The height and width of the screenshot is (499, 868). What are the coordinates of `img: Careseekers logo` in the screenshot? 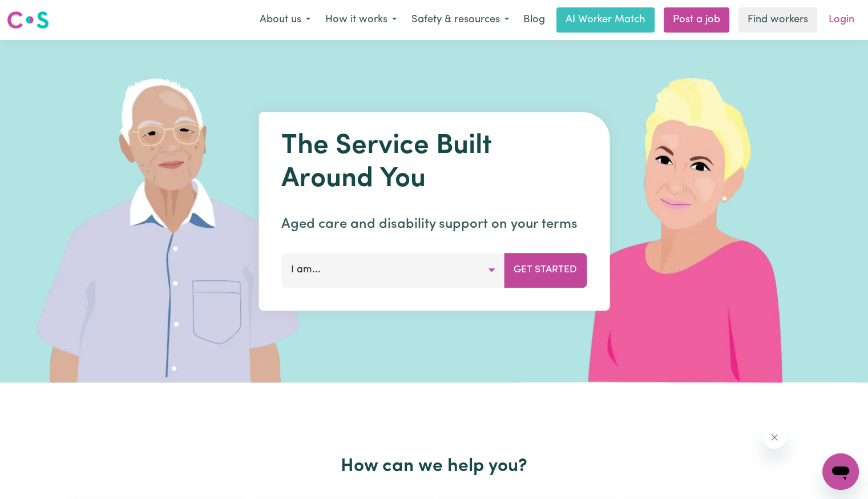 It's located at (28, 20).